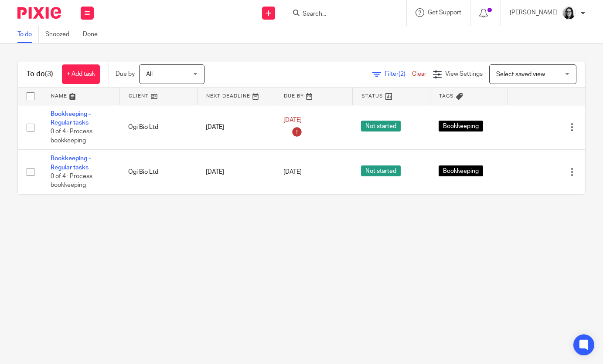 This screenshot has height=364, width=603. I want to click on img: Profile%20photo.jpeg, so click(570, 13).